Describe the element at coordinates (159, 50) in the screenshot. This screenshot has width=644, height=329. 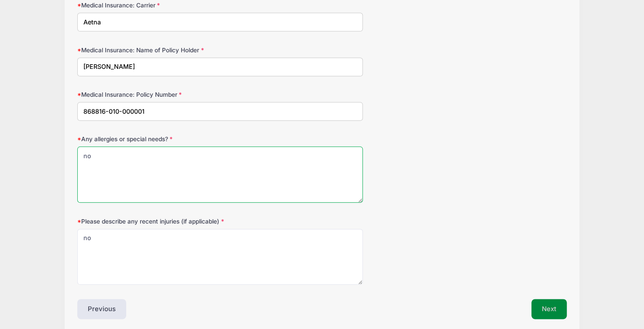
I see `label: Medical Insurance: Name of Policy Holder` at that location.